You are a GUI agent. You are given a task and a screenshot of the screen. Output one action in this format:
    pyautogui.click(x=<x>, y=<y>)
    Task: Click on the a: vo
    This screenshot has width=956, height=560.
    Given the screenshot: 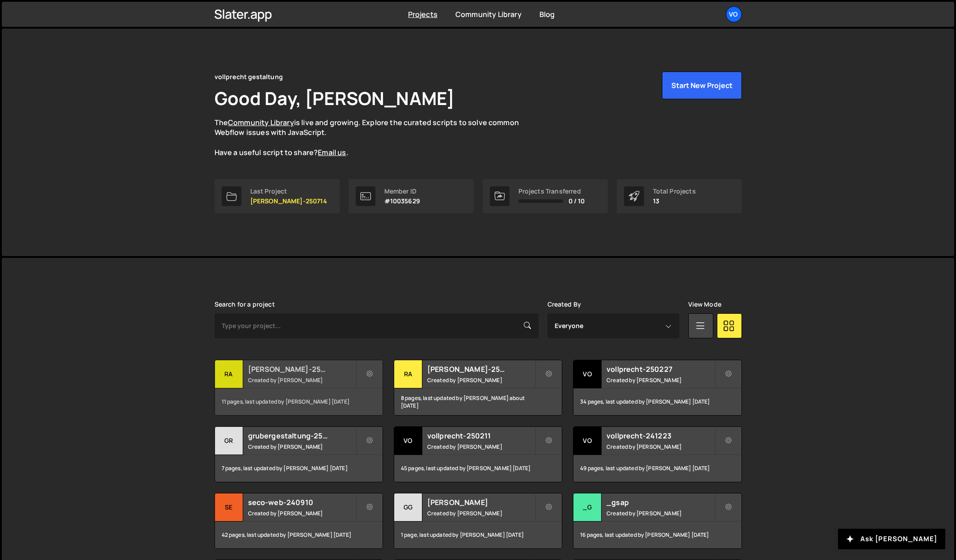 What is the action you would take?
    pyautogui.click(x=734, y=14)
    